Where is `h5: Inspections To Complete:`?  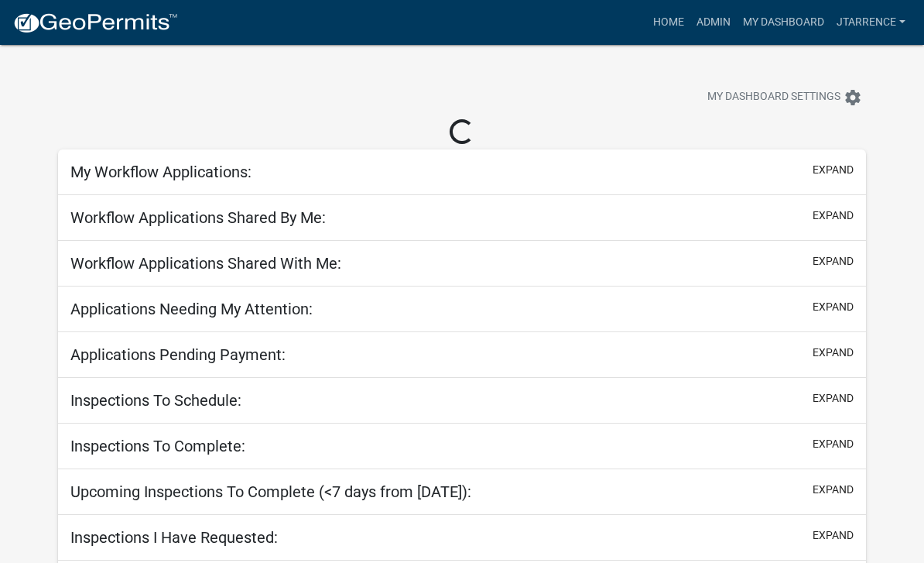
h5: Inspections To Complete: is located at coordinates (158, 446).